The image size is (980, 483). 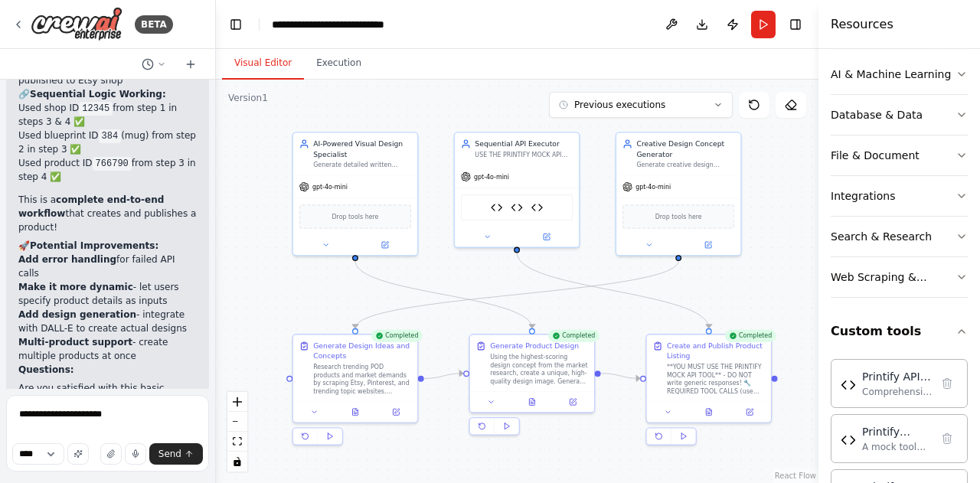 I want to click on div: Creative Design Concept GeneratorGenerate creative design concepts and complete listing packages ..., so click(x=679, y=194).